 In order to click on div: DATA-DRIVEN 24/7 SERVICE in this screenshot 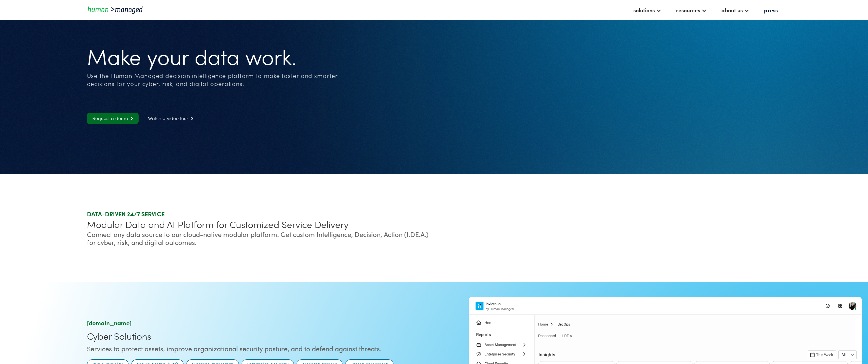, I will do `click(259, 214)`.